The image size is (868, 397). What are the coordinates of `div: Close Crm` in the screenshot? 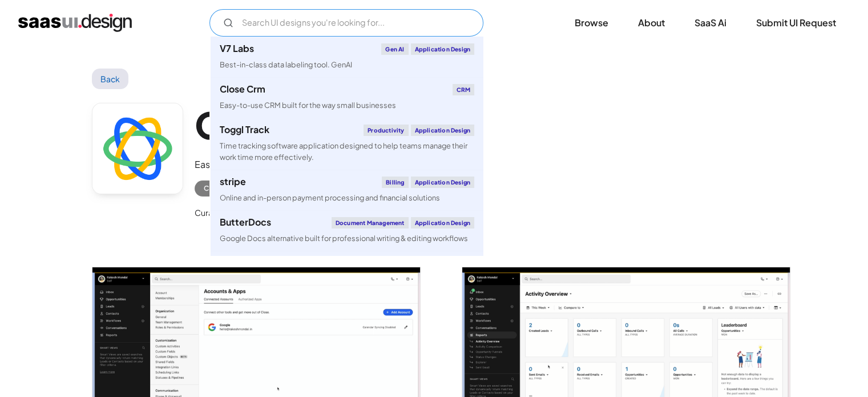 It's located at (243, 89).